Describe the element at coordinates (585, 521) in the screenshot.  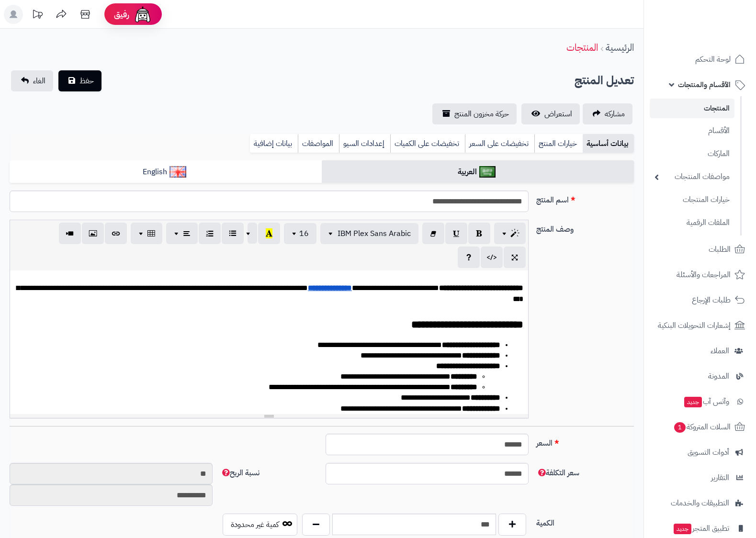
I see `label: الكمية` at that location.